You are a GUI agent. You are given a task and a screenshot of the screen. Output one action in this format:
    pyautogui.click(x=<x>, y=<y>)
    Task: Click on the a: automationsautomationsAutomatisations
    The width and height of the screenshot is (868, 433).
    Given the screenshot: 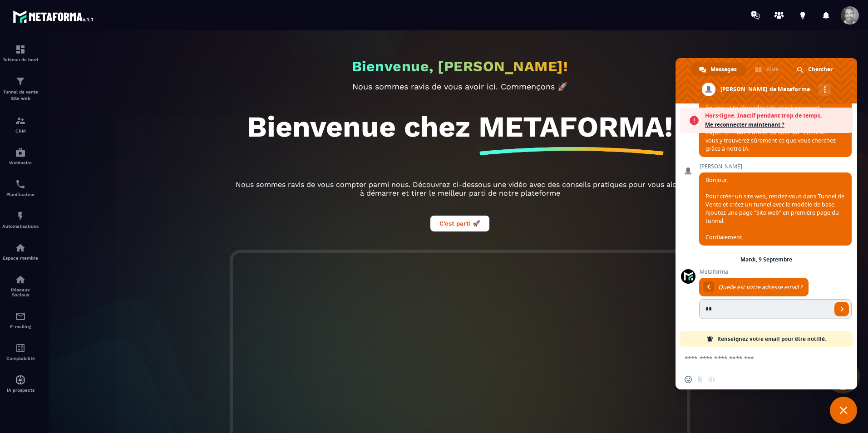 What is the action you would take?
    pyautogui.click(x=20, y=220)
    